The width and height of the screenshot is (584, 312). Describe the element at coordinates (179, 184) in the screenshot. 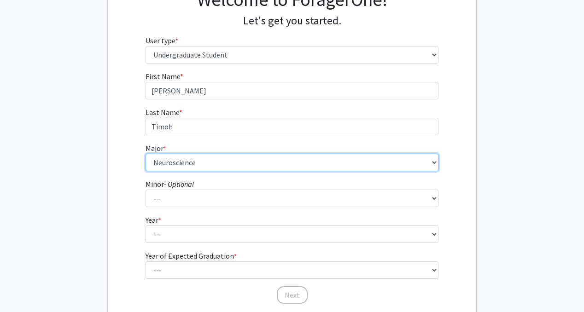

I see `i: - Optional` at that location.